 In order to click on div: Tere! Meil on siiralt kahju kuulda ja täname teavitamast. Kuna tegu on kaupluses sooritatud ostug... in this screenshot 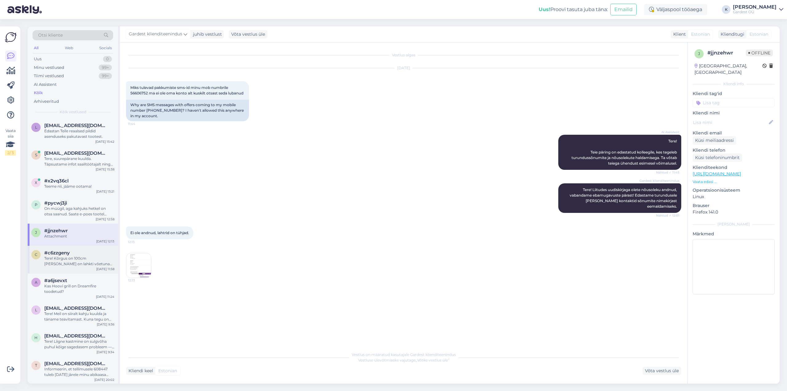, I will do `click(79, 316)`.